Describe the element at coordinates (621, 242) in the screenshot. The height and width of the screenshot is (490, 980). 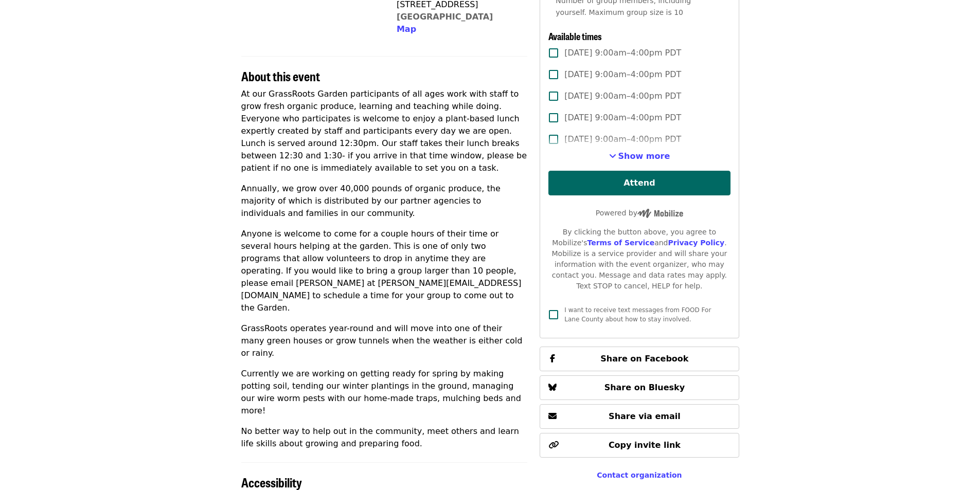
I see `a: Terms of Service` at that location.